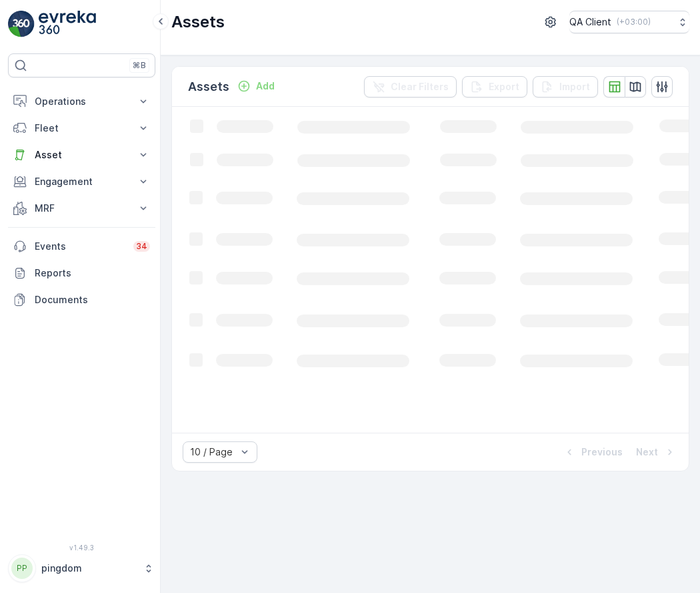  Describe the element at coordinates (420, 87) in the screenshot. I see `p: Clear Filters` at that location.